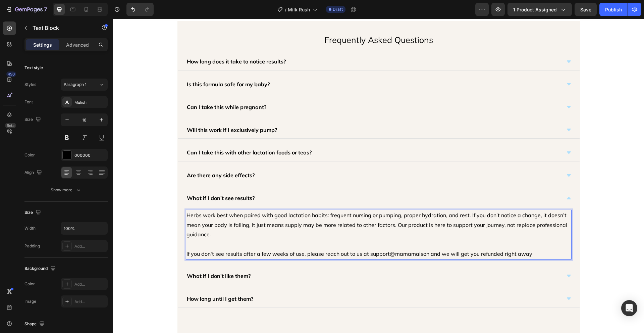  What do you see at coordinates (35, 324) in the screenshot?
I see `div: Shape` at bounding box center [35, 324].